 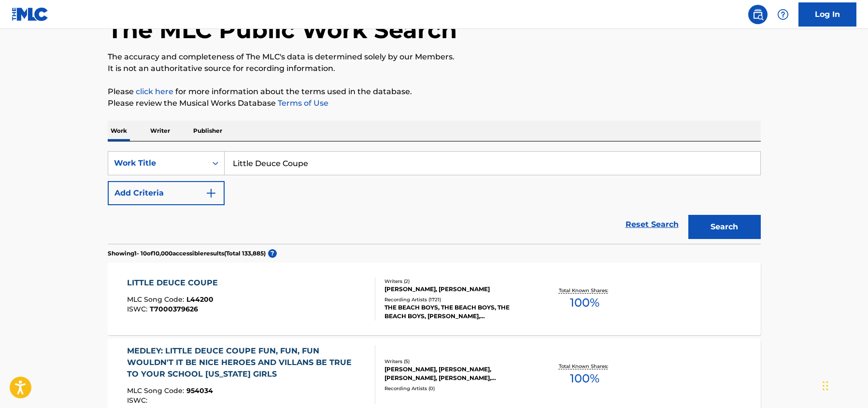 I want to click on a: click here, so click(x=155, y=92).